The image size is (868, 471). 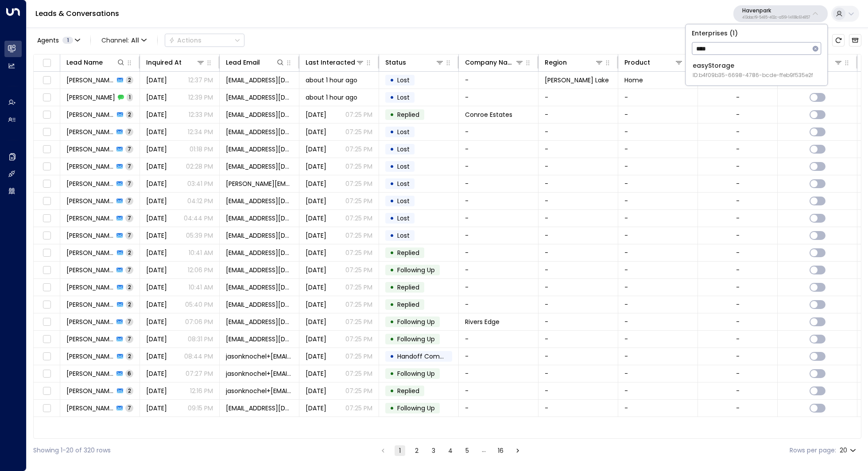 What do you see at coordinates (259, 339) in the screenshot?
I see `span: lynnsayparmentier@gmail.com` at bounding box center [259, 339].